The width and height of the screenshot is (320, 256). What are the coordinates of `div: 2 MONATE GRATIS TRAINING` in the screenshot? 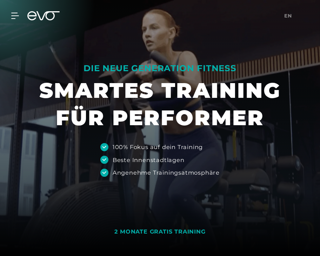 It's located at (160, 232).